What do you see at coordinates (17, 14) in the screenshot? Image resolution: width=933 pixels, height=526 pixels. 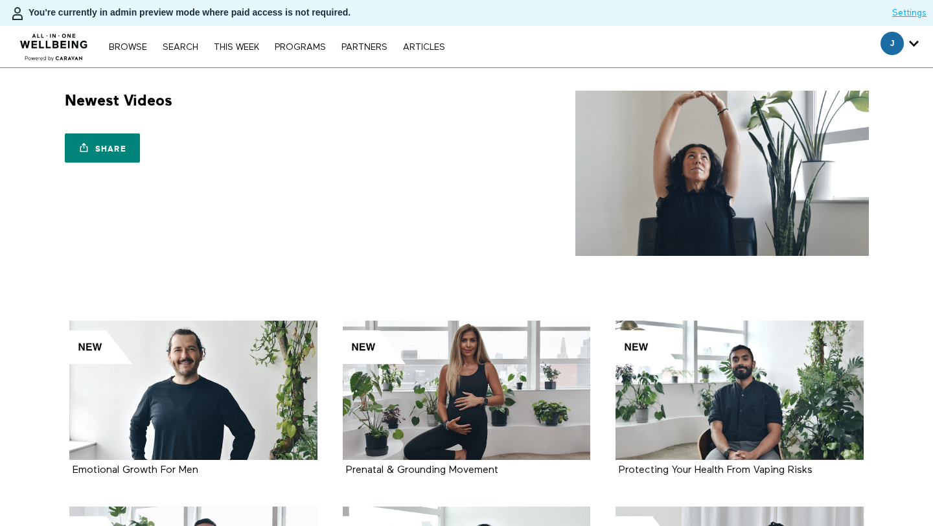 I see `img: person-bdfc0eaa9744423c596e6e1c01710c89950b1dff7c83b5d61d716cfd8139584f.svg` at bounding box center [17, 14].